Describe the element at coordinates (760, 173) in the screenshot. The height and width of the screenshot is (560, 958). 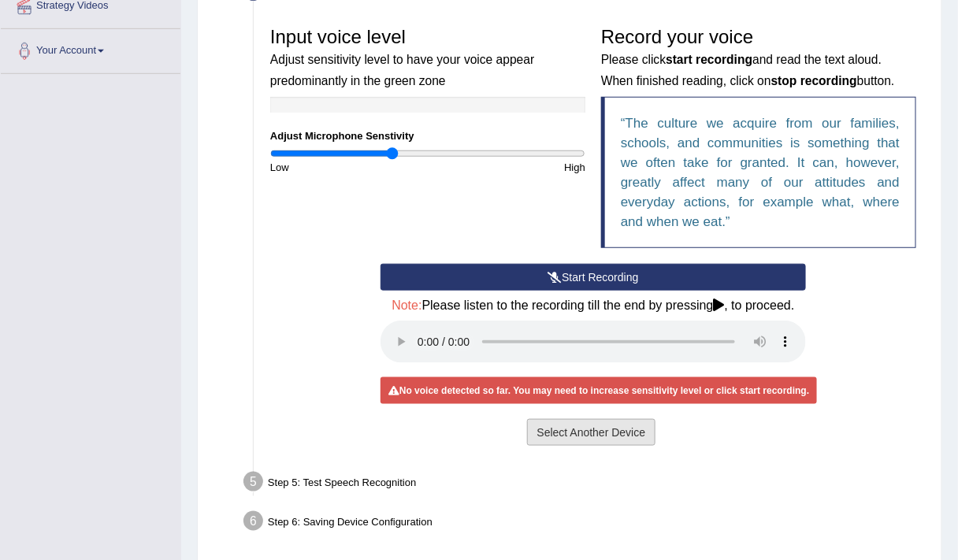
I see `q: The culture we acquire from our families, schools, and communities is something that we often tak...` at that location.